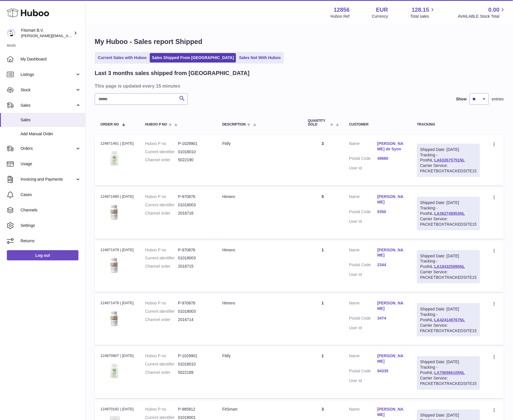  What do you see at coordinates (48, 90) in the screenshot?
I see `span: Stock` at bounding box center [48, 90].